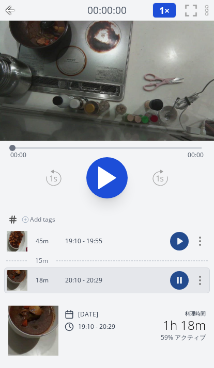  Describe the element at coordinates (17, 241) in the screenshot. I see `img: 250812101107_thumb.jpeg` at that location.